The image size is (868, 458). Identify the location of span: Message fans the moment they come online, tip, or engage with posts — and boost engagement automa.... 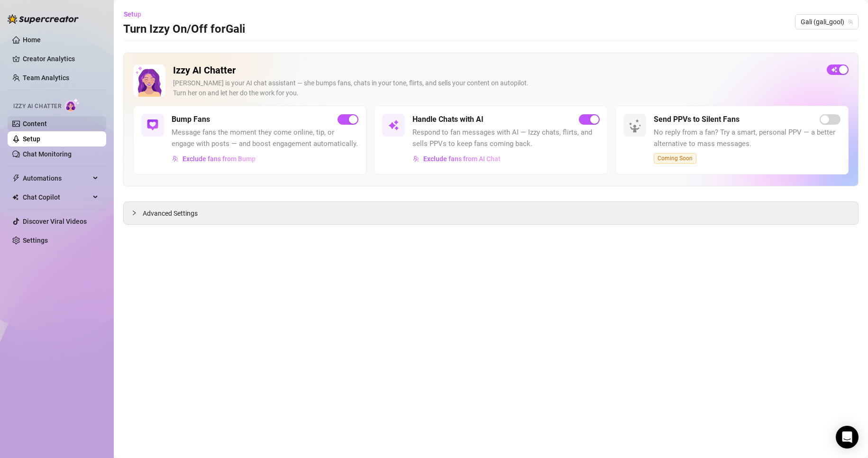
(265, 138).